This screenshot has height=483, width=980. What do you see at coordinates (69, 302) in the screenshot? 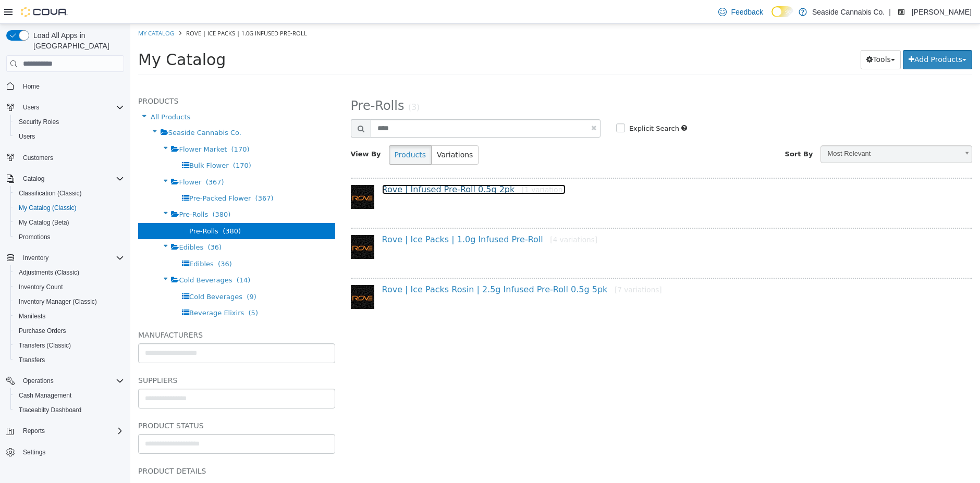
I see `button: Inventory Manager (Classic)` at bounding box center [69, 302].